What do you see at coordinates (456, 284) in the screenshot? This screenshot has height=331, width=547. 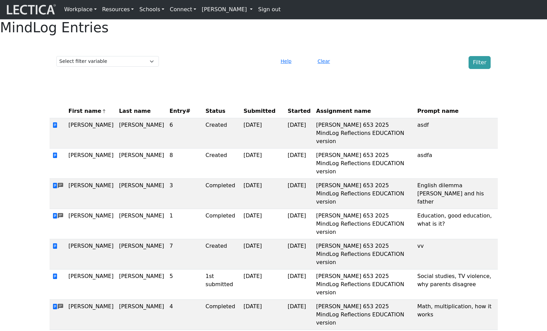 I see `td: Social studies, TV violence, why parents disagree` at bounding box center [456, 284].